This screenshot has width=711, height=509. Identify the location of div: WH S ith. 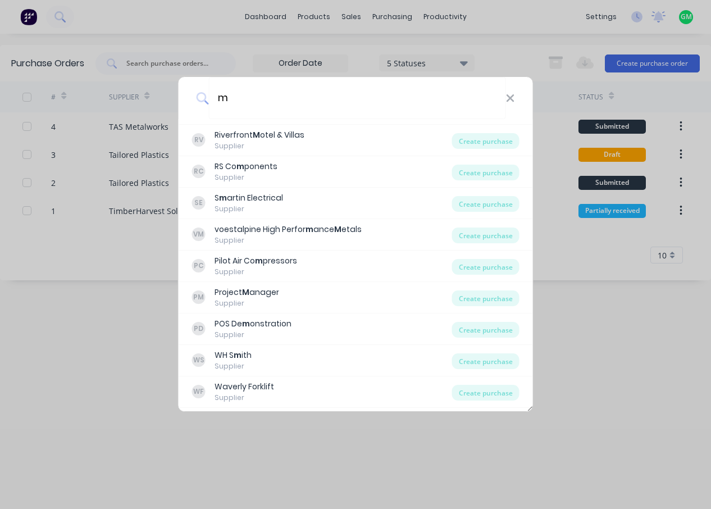
(233, 355).